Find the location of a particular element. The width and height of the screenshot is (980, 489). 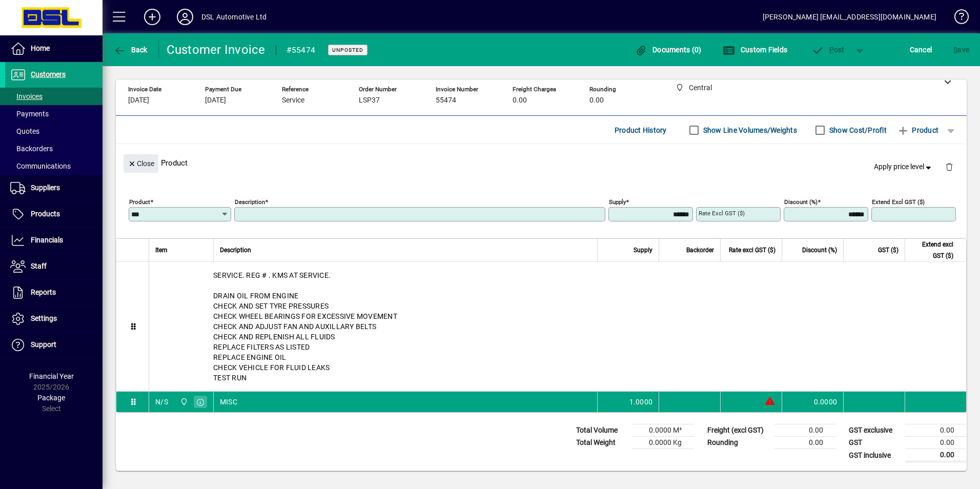

mat-label: Discount (%) is located at coordinates (801, 202).